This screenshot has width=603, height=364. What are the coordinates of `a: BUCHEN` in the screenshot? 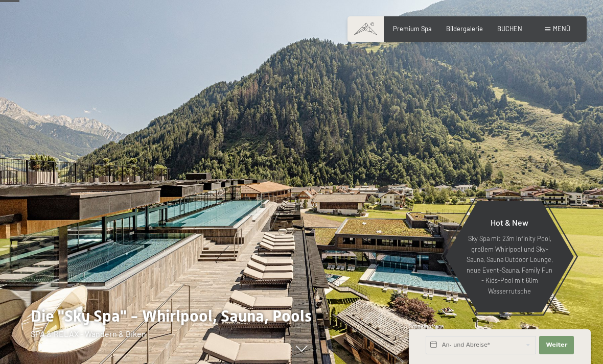 It's located at (509, 29).